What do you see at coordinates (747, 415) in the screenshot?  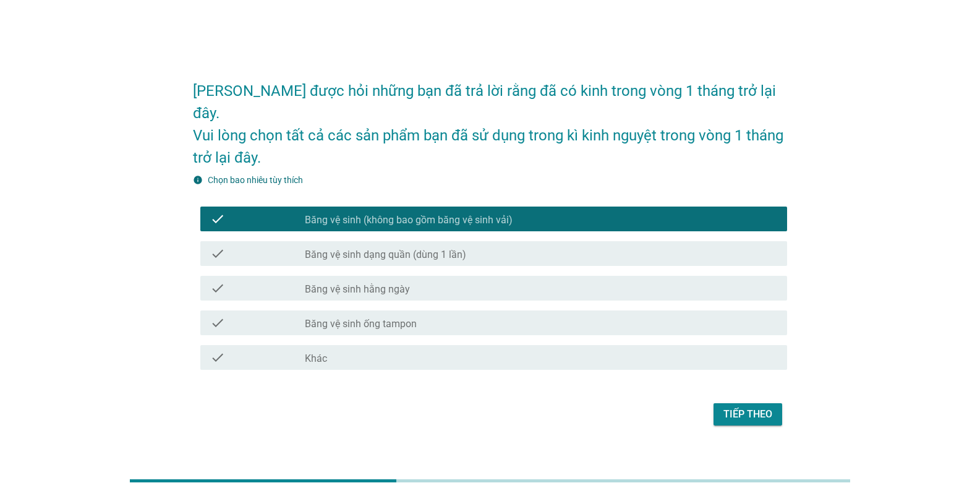 I see `div: Tiếp theo` at bounding box center [747, 415].